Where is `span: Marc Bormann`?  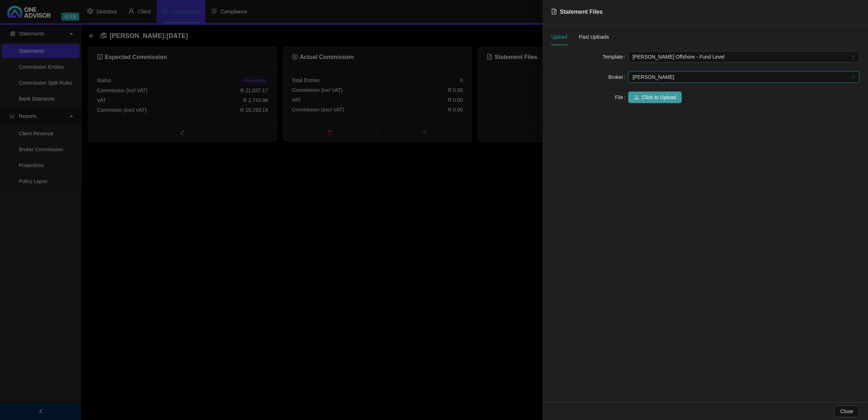
span: Marc Bormann is located at coordinates (744, 77).